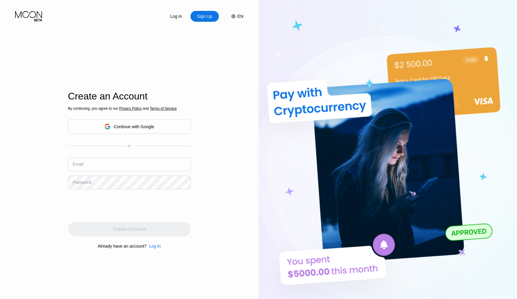 The width and height of the screenshot is (517, 299). What do you see at coordinates (130, 108) in the screenshot?
I see `span: Privacy Policy` at bounding box center [130, 108].